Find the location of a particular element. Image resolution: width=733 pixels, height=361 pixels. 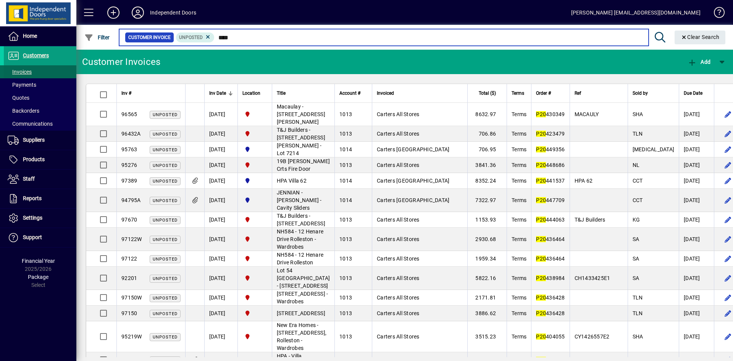

td: 3886.62 is located at coordinates (487, 313).